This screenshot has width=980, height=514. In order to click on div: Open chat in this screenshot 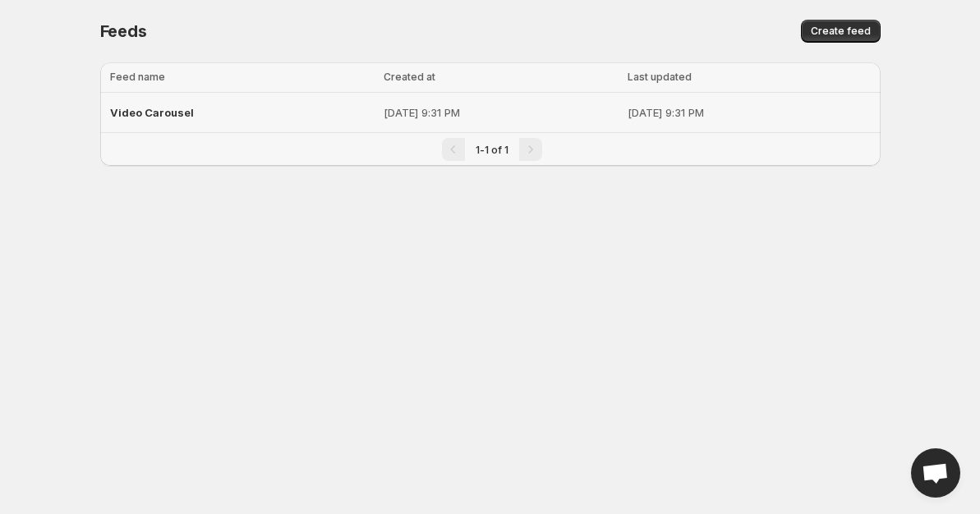, I will do `click(935, 473)`.